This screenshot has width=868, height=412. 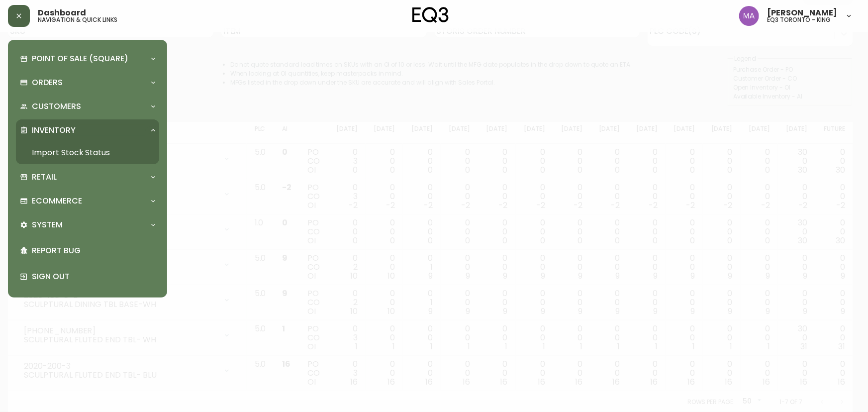 What do you see at coordinates (88, 58) in the screenshot?
I see `div: Point of Sale (Square)` at bounding box center [88, 58].